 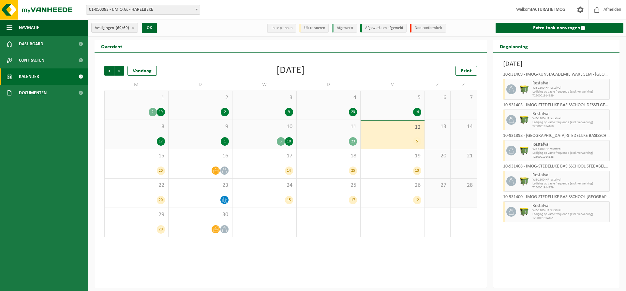 What do you see at coordinates (437, 156) in the screenshot?
I see `span: 20` at bounding box center [437, 156].